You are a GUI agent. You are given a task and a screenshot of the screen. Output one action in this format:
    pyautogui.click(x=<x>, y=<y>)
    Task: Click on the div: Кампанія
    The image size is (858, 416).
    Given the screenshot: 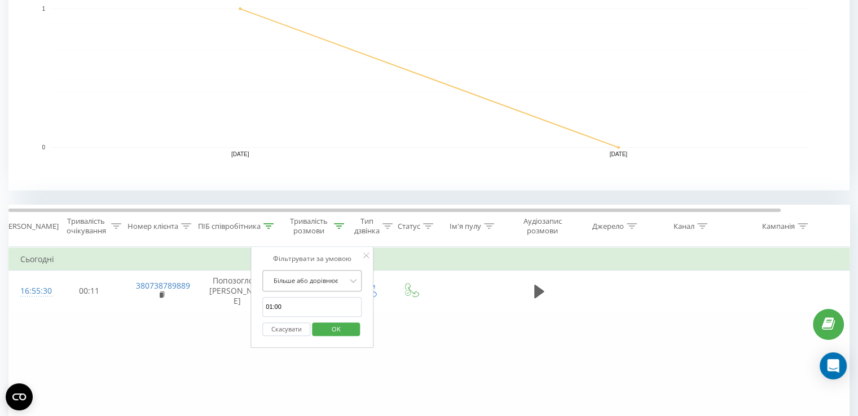 What is the action you would take?
    pyautogui.click(x=778, y=226)
    